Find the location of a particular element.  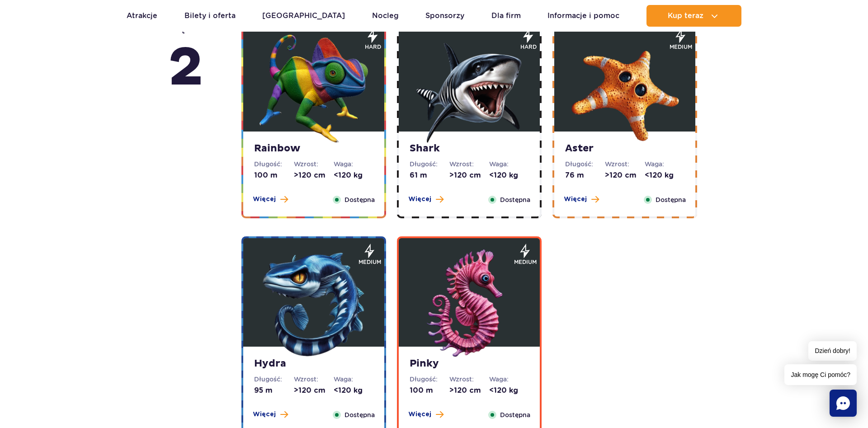

a: Atrakcje is located at coordinates (142, 16).